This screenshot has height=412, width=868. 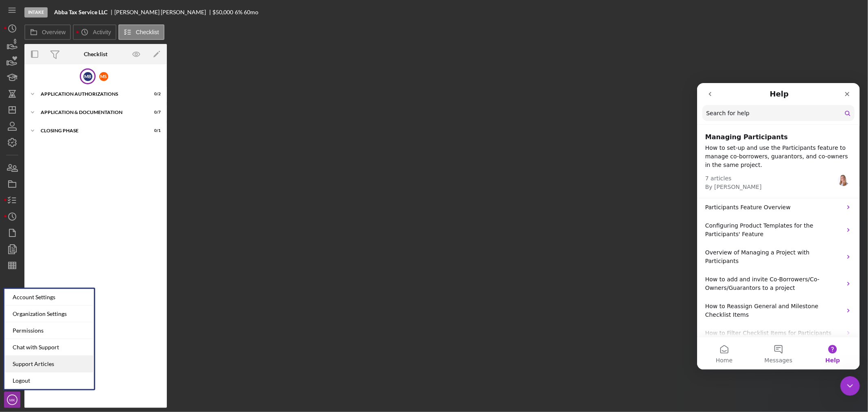 I want to click on div: M B, so click(x=88, y=76).